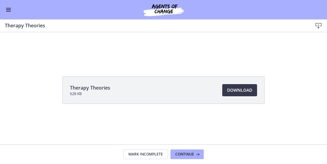  I want to click on span: Mark Incomplete, so click(146, 154).